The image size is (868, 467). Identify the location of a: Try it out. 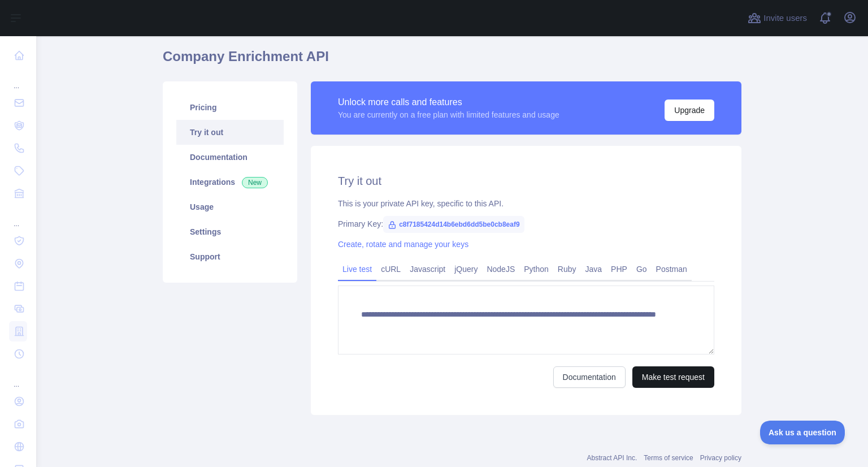
(230, 132).